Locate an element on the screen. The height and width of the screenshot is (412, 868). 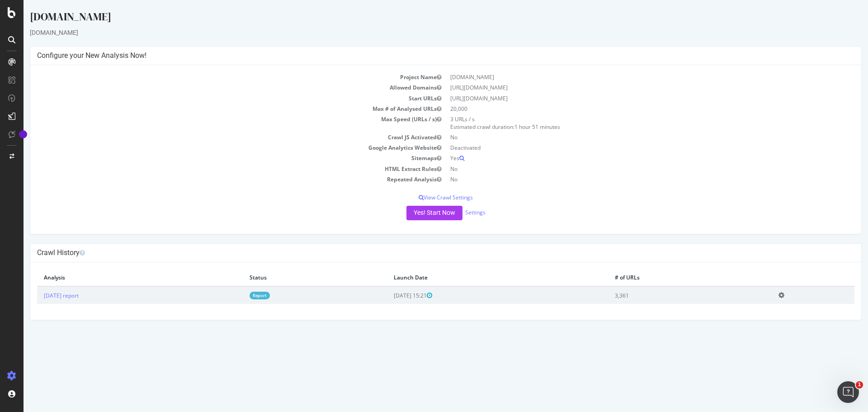
td: 3 URLs / s Estimated crawl duration: is located at coordinates (627, 123).